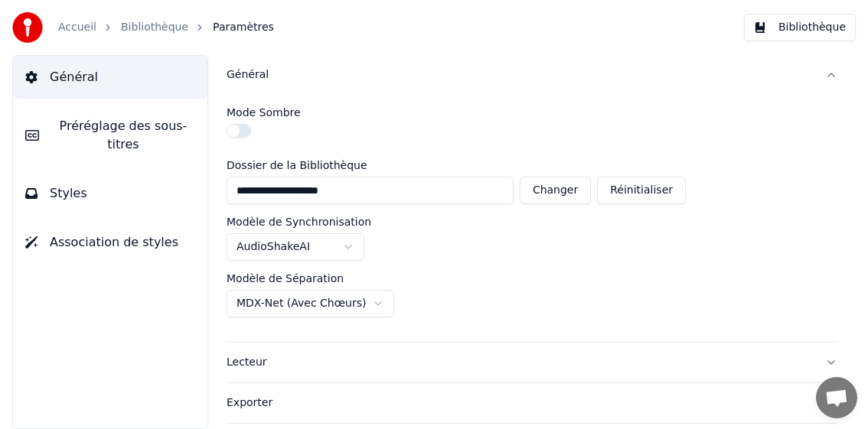 The width and height of the screenshot is (868, 429). Describe the element at coordinates (74, 77) in the screenshot. I see `span: Général` at that location.